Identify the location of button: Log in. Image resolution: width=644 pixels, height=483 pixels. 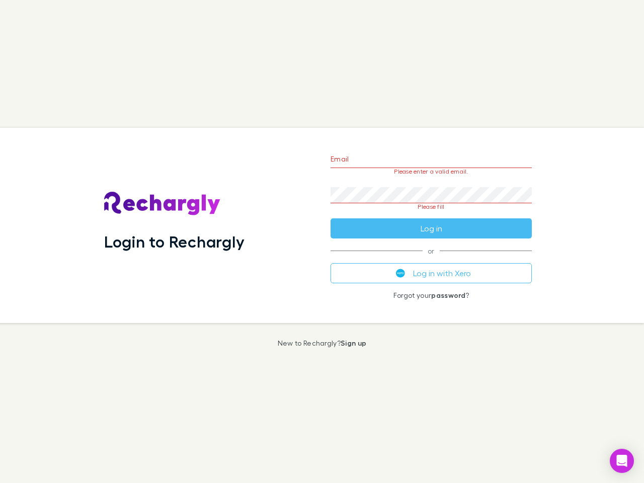
(431, 228).